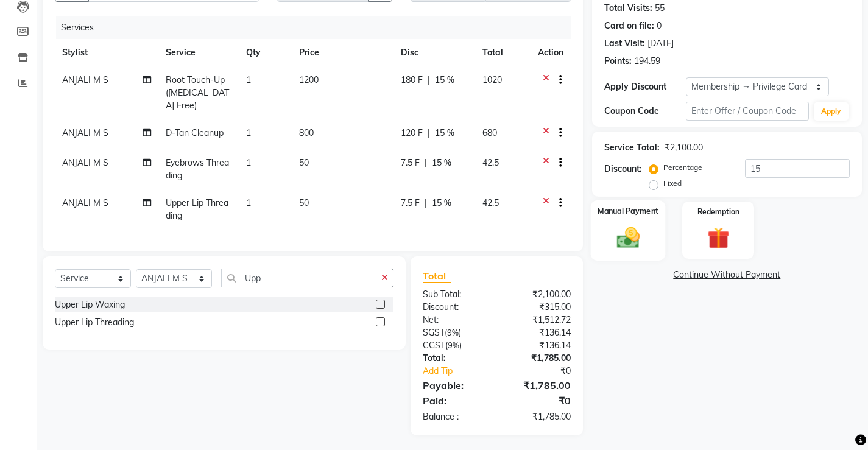 The width and height of the screenshot is (868, 450). Describe the element at coordinates (718, 212) in the screenshot. I see `label: Redemption` at that location.